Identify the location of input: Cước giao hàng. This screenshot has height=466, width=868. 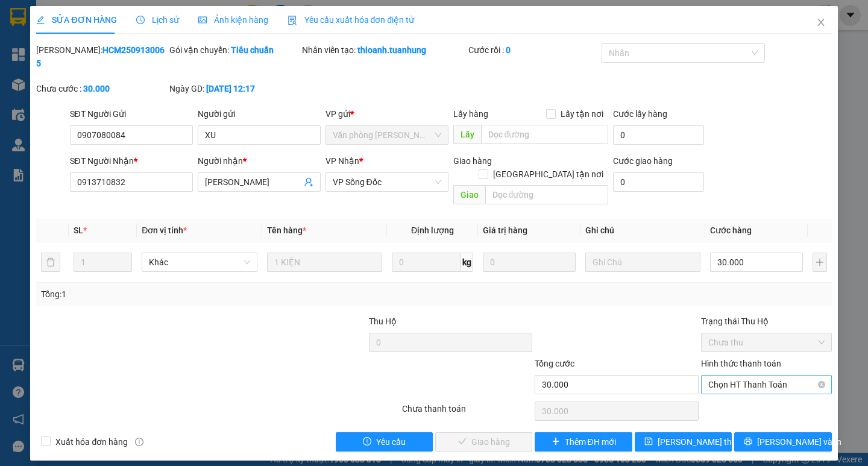
(659, 182).